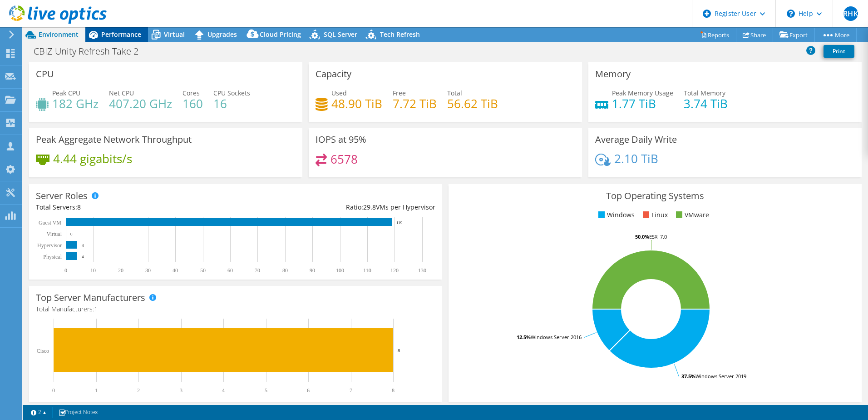 Image resolution: width=868 pixels, height=420 pixels. What do you see at coordinates (339, 92) in the screenshot?
I see `span: Used` at bounding box center [339, 92].